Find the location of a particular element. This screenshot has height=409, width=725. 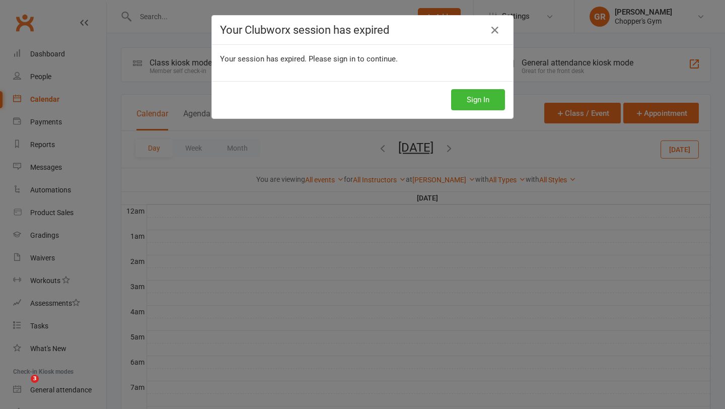

span: Your session has expired. Please sign in to continue. is located at coordinates (308, 59).